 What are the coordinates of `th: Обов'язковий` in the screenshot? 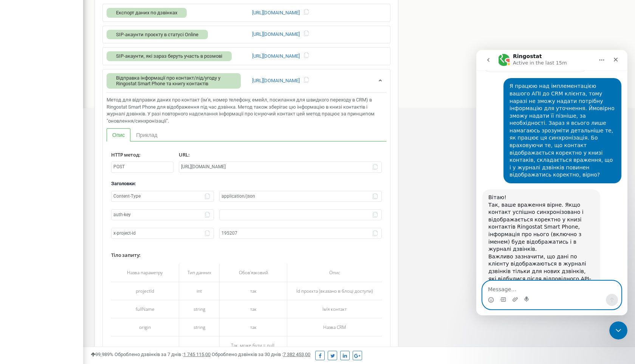 It's located at (253, 273).